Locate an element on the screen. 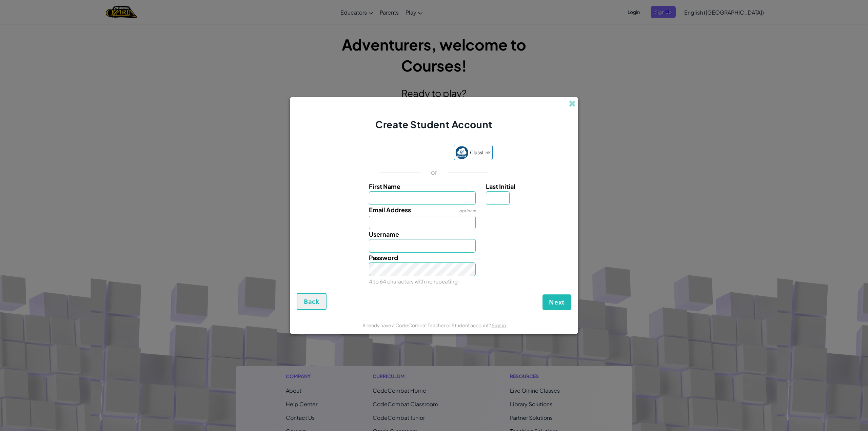 The width and height of the screenshot is (868, 431). span: Back is located at coordinates (312, 301).